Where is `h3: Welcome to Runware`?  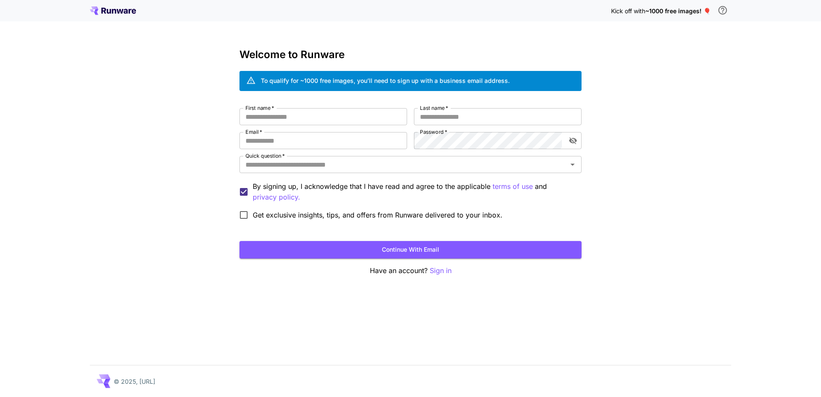
h3: Welcome to Runware is located at coordinates (411, 55).